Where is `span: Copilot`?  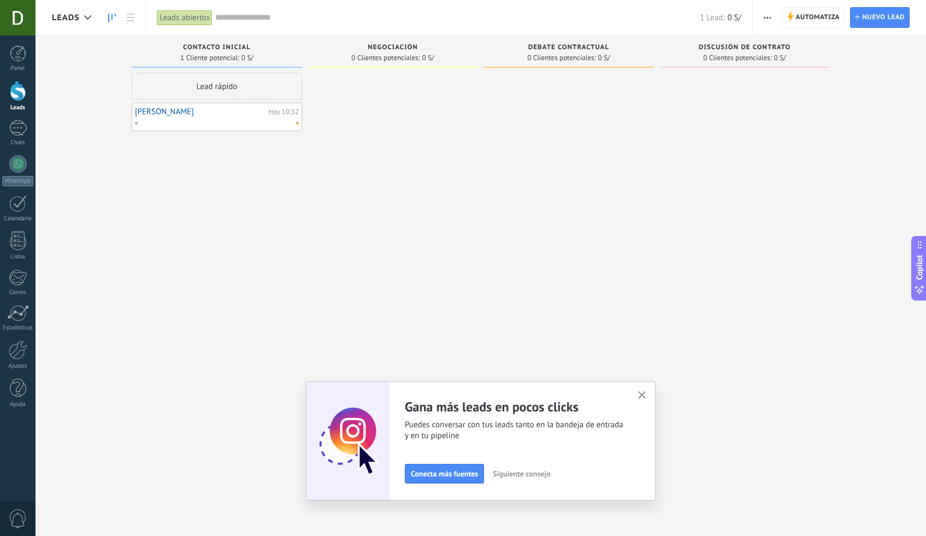
span: Copilot is located at coordinates (919, 267).